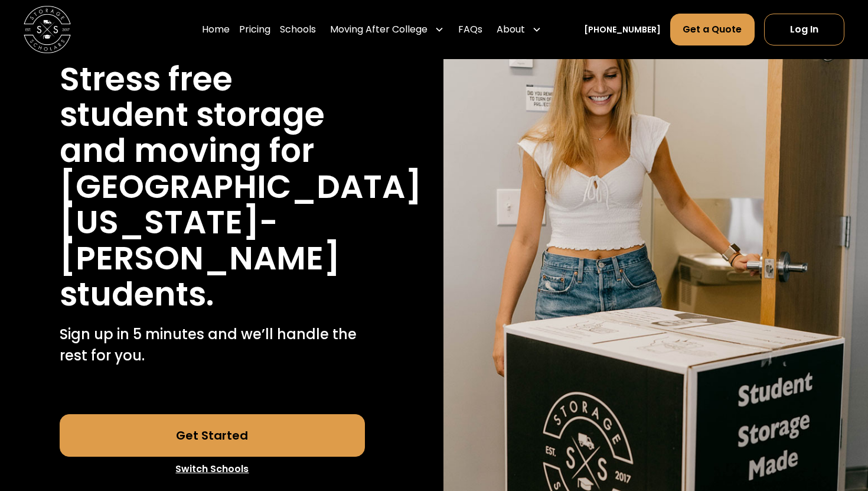 The image size is (868, 491). I want to click on a: Get a Quote, so click(712, 30).